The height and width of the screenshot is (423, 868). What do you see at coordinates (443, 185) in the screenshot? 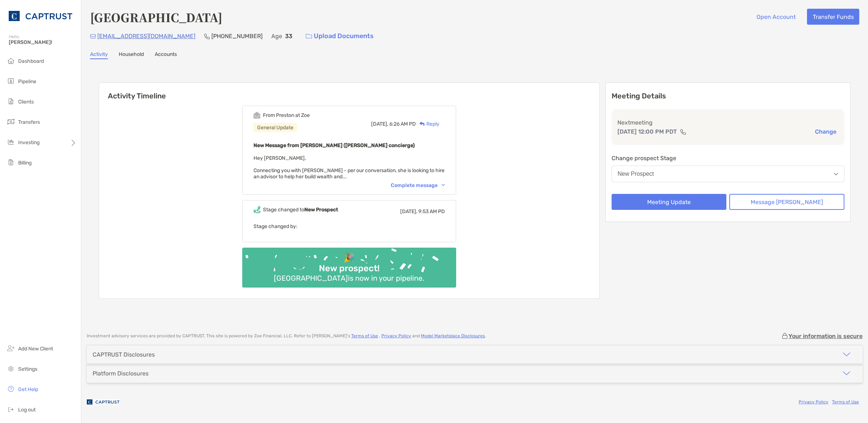
I see `img: Chevron icon` at bounding box center [443, 185].